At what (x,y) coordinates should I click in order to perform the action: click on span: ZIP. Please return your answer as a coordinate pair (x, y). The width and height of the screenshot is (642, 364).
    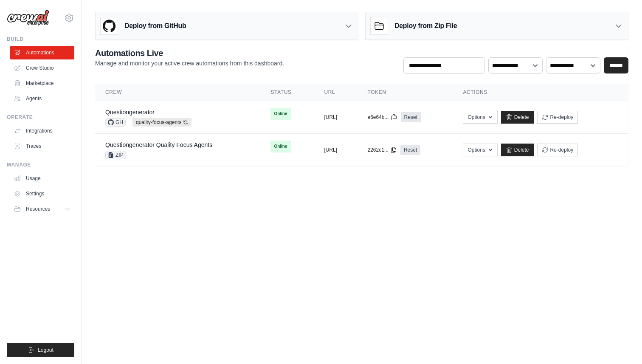
    Looking at the image, I should click on (116, 155).